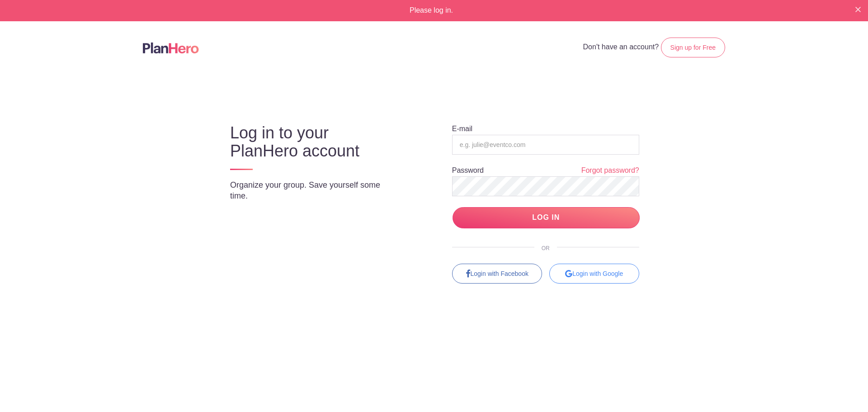 The image size is (868, 412). I want to click on p: Organize your group. Save yourself some time., so click(315, 190).